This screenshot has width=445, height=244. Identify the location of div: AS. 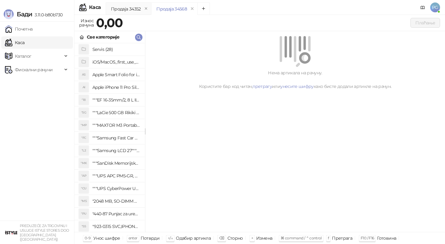
(84, 75).